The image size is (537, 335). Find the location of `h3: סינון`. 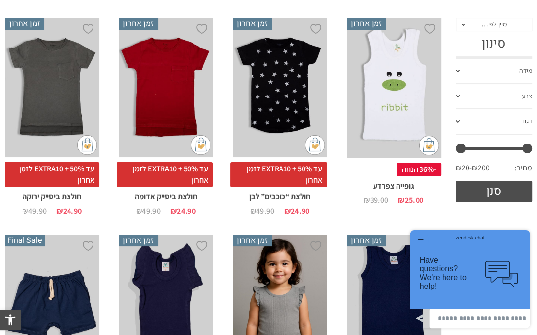

h3: סינון is located at coordinates (494, 44).